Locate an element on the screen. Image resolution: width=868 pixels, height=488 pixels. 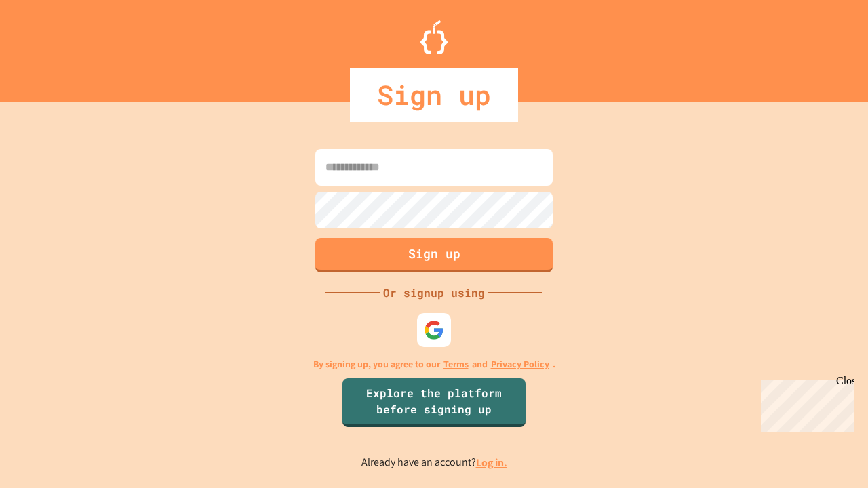
div: Sign up is located at coordinates (434, 95).